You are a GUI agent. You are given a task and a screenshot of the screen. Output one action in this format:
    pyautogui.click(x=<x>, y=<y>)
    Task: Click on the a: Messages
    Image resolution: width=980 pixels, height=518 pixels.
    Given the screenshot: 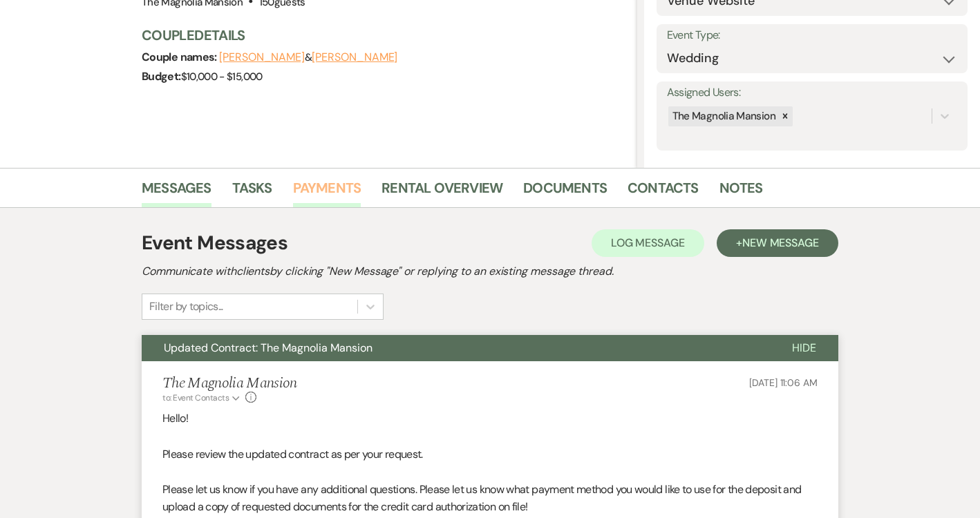 What is the action you would take?
    pyautogui.click(x=176, y=192)
    